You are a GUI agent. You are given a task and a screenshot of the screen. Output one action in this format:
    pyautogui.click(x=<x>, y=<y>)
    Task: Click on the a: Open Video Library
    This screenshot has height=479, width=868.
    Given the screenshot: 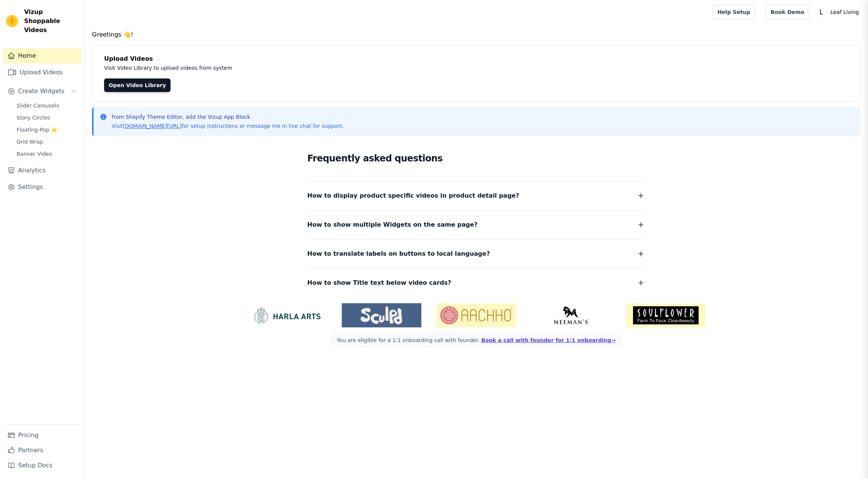 What is the action you would take?
    pyautogui.click(x=137, y=85)
    